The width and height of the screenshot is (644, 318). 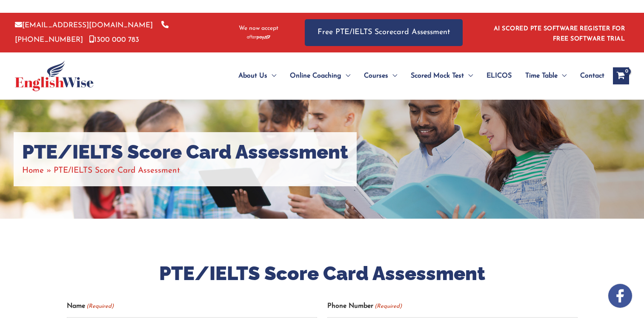 I want to click on h1: PTE/IELTS Score Card Assessment, so click(x=185, y=152).